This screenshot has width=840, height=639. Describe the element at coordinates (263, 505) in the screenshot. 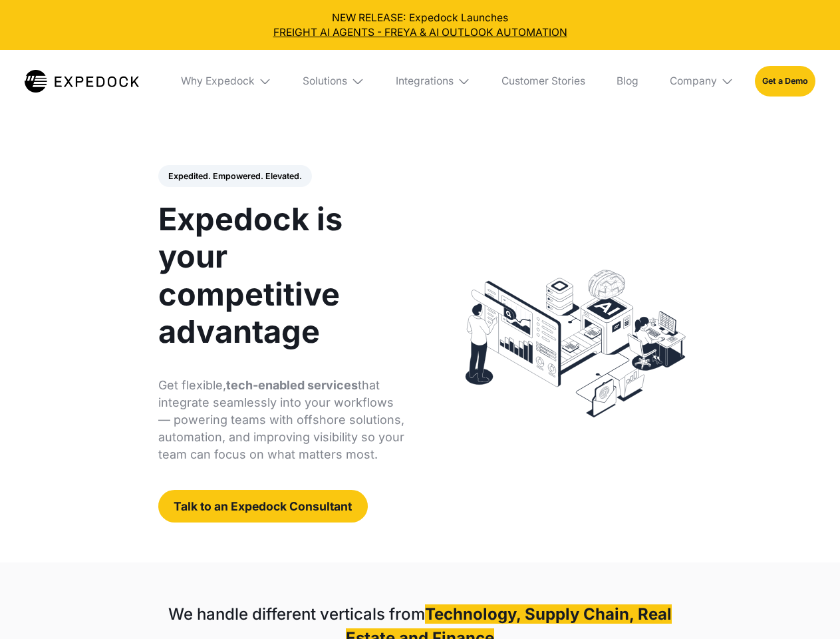

I see `a: Talk to an Expedock Consultant` at that location.